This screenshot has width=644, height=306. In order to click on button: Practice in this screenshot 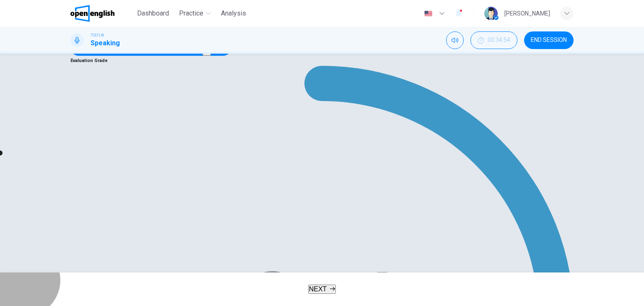, I will do `click(195, 14)`.